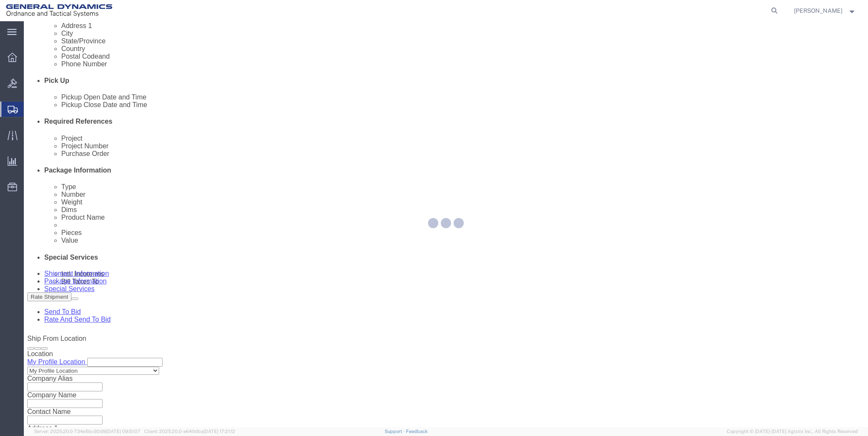 This screenshot has height=436, width=868. What do you see at coordinates (396, 431) in the screenshot?
I see `a: Support` at bounding box center [396, 431].